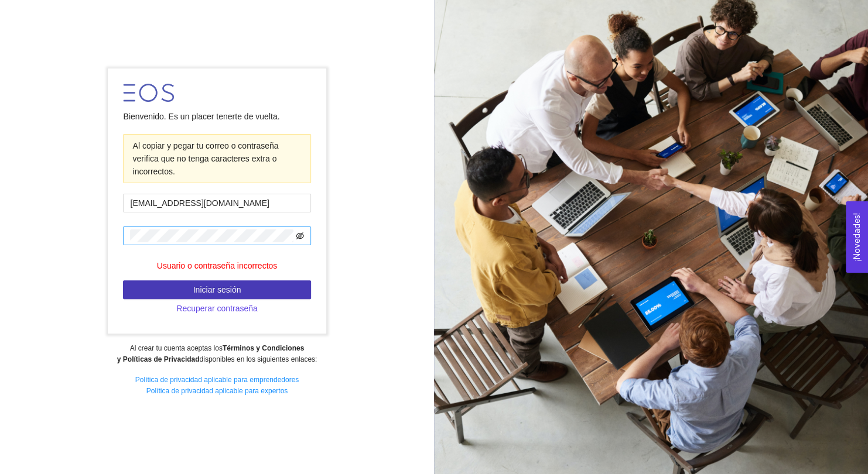 This screenshot has height=474, width=868. I want to click on strong: Términos y Condiciones y Políticas de Privacidad, so click(210, 353).